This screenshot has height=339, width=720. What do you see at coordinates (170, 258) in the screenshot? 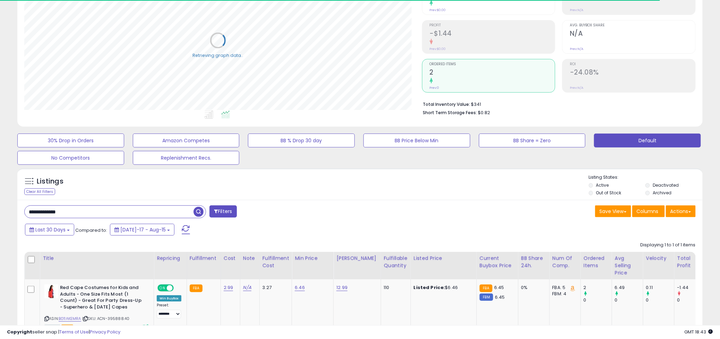
I see `div: Repricing` at bounding box center [170, 258].